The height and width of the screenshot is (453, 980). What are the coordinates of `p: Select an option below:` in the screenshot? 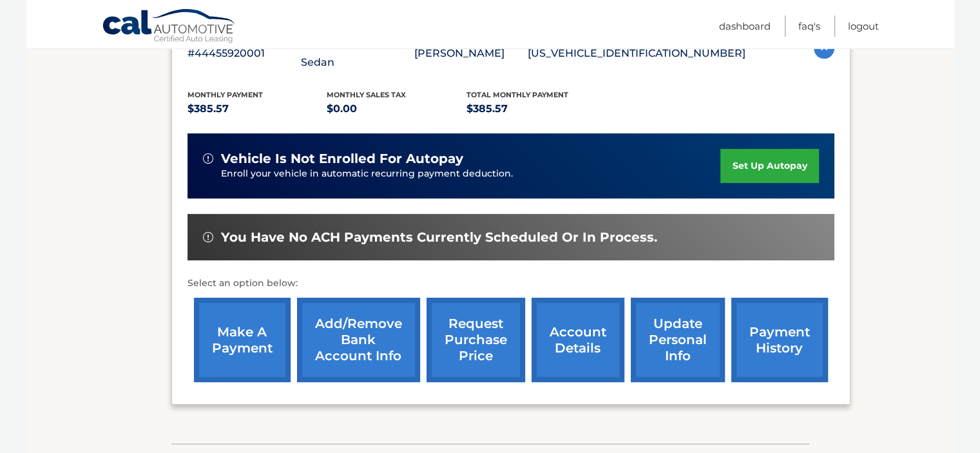 It's located at (511, 284).